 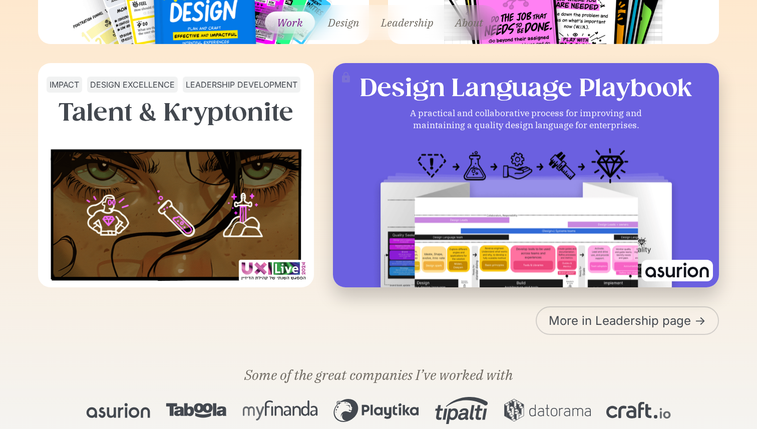 I want to click on div: design excellence, so click(x=132, y=85).